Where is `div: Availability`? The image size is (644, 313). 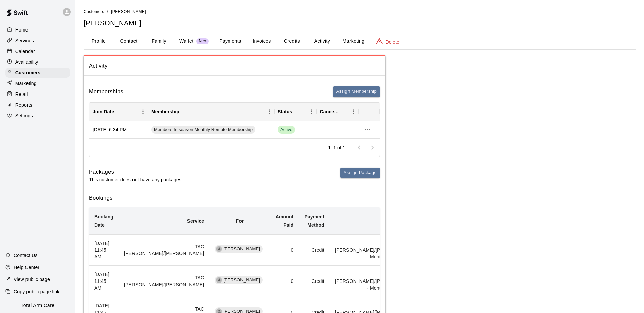
div: Availability is located at coordinates (38, 62).